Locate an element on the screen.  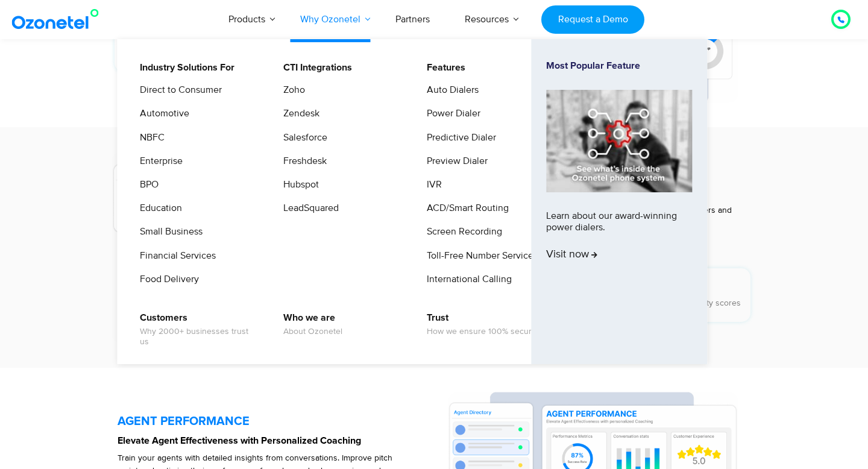
a: Most Popular FeatureLearn about our award-winning power dialers.Visit now is located at coordinates (619, 202).